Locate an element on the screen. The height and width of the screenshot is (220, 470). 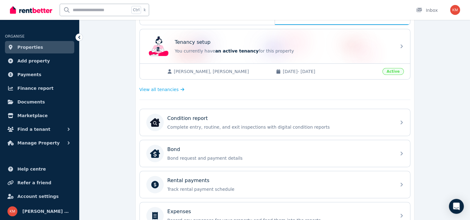
span: k is located at coordinates (144, 10).